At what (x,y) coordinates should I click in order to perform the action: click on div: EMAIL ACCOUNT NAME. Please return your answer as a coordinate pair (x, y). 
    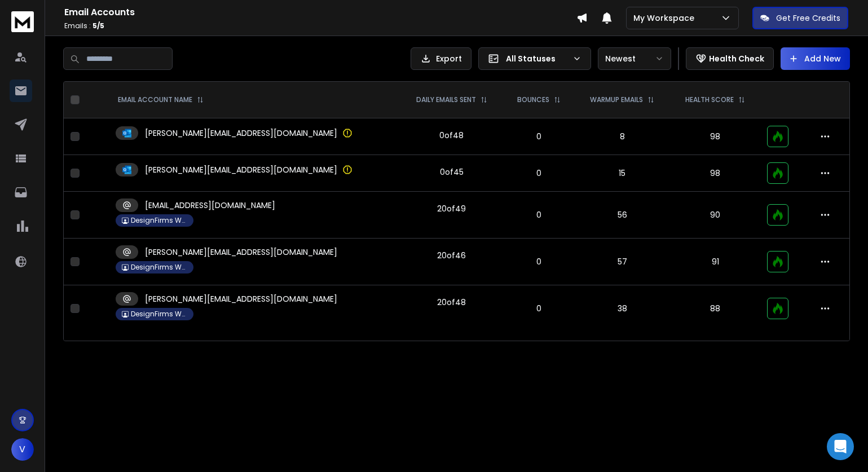
    Looking at the image, I should click on (160, 100).